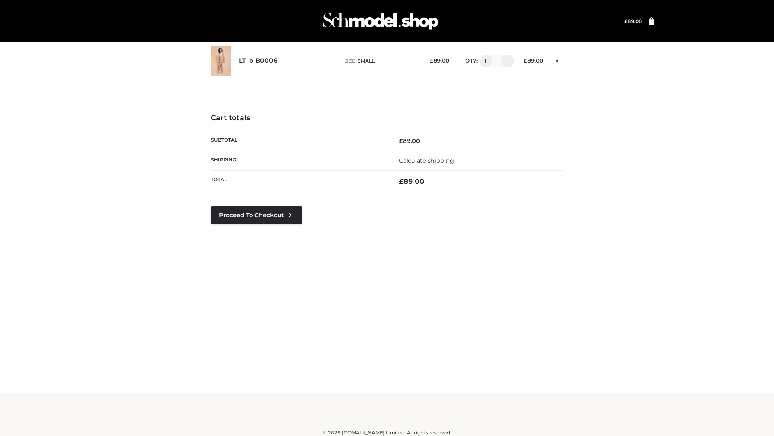 The image size is (774, 436). What do you see at coordinates (256, 215) in the screenshot?
I see `a: Proceed to Checkout` at bounding box center [256, 215].